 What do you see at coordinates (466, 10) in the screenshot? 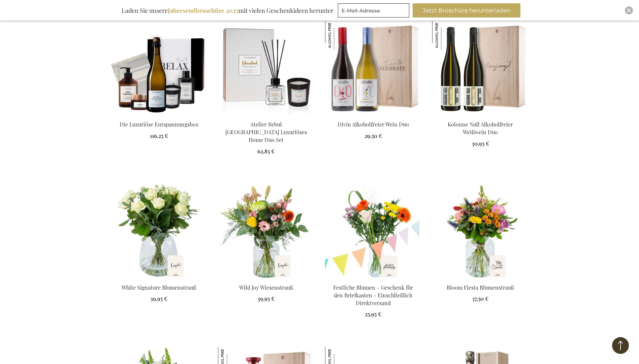
I see `button: Jetzt Broschüre herunterladen` at bounding box center [466, 10].